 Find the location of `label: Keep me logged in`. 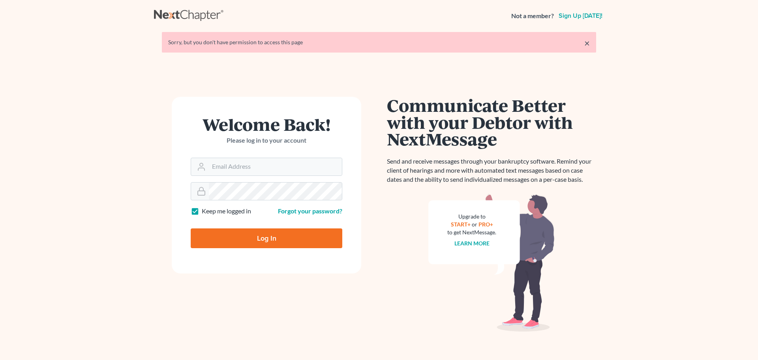

label: Keep me logged in is located at coordinates (226, 211).